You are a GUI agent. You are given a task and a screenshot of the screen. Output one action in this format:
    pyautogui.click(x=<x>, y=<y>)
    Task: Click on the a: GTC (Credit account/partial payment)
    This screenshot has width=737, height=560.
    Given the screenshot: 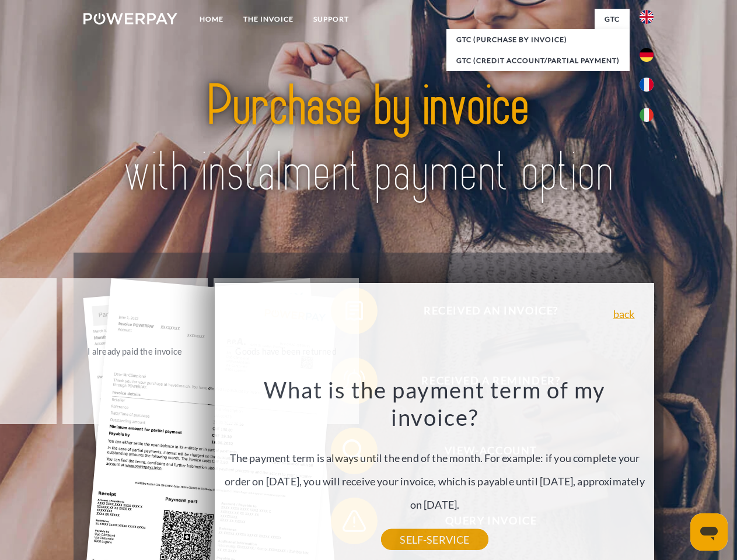 What is the action you would take?
    pyautogui.click(x=538, y=61)
    